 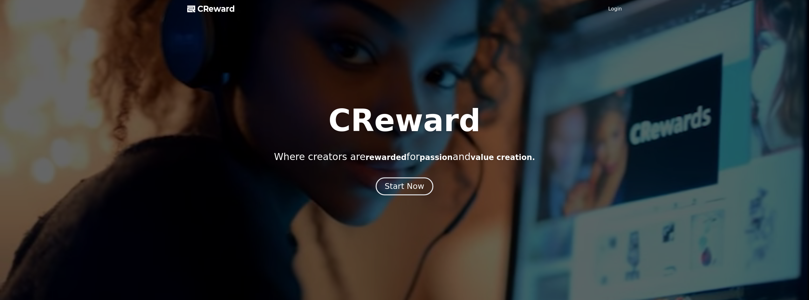 I want to click on p: Where creators are for and, so click(x=404, y=157).